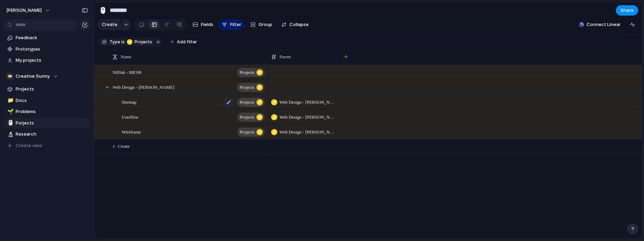 This screenshot has height=241, width=644. I want to click on a: Feedback, so click(47, 38).